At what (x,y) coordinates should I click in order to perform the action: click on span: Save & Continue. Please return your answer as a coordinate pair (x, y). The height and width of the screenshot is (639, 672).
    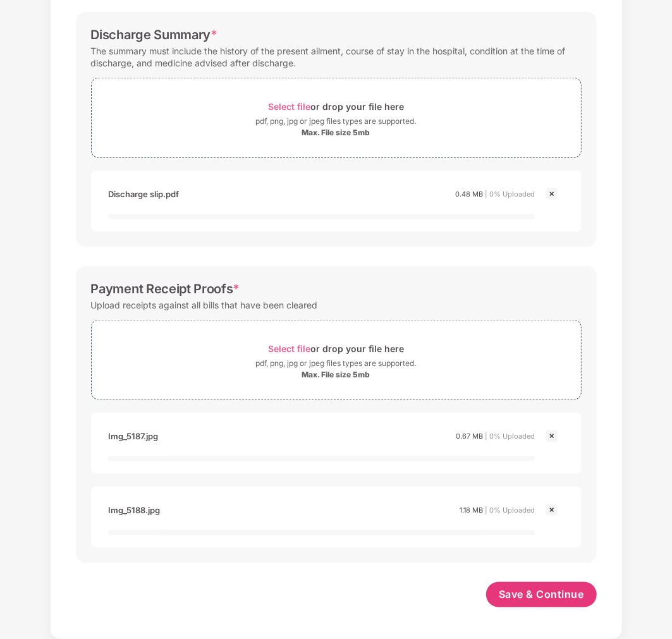
    Looking at the image, I should click on (541, 595).